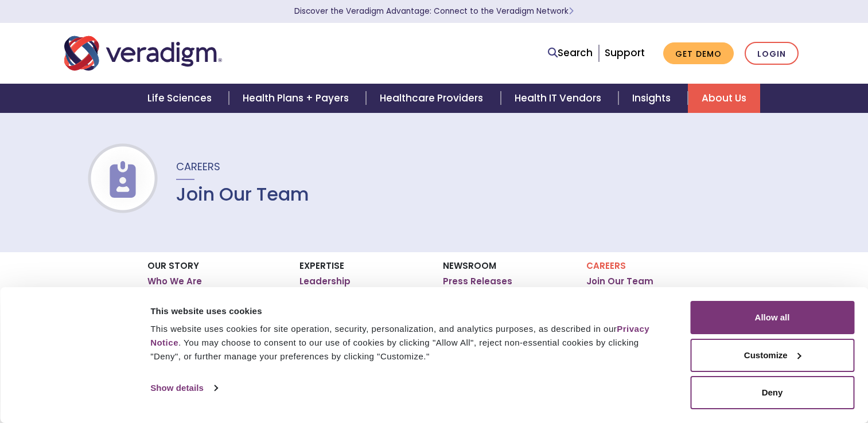  What do you see at coordinates (433, 98) in the screenshot?
I see `a: Healthcare Providers` at bounding box center [433, 98].